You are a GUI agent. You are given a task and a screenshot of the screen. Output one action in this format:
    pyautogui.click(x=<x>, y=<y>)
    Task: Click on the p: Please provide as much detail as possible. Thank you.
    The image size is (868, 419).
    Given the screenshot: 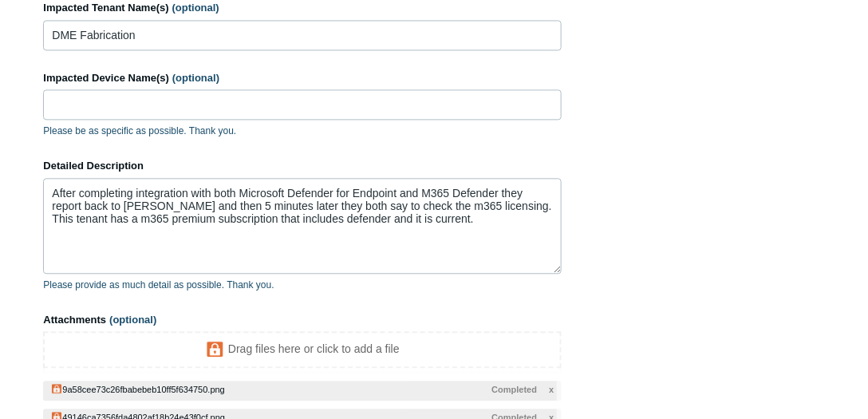 What is the action you would take?
    pyautogui.click(x=303, y=285)
    